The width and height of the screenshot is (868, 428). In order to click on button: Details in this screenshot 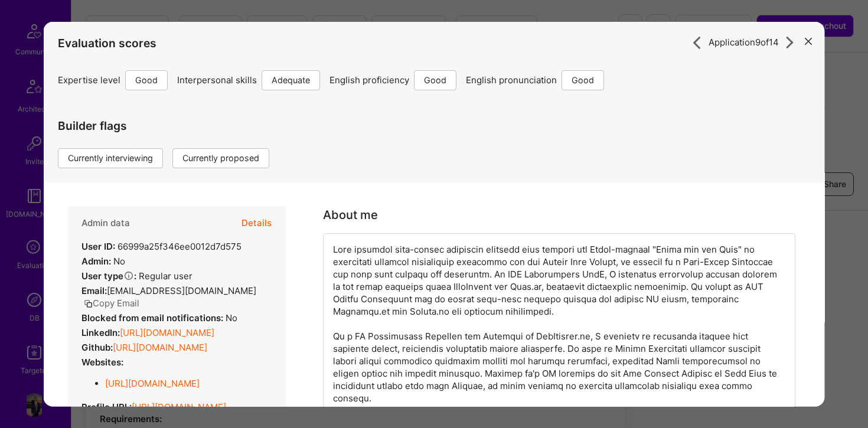, I will do `click(256, 222)`.